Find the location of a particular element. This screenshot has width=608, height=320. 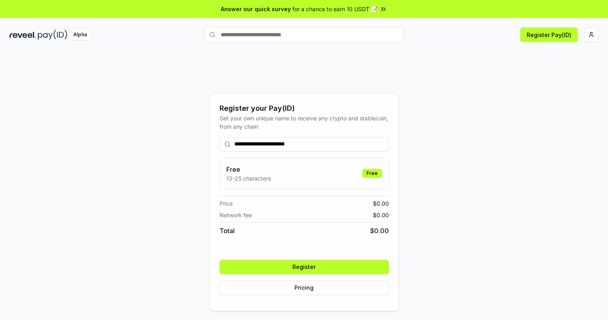

img: reveel_dark is located at coordinates (23, 35).